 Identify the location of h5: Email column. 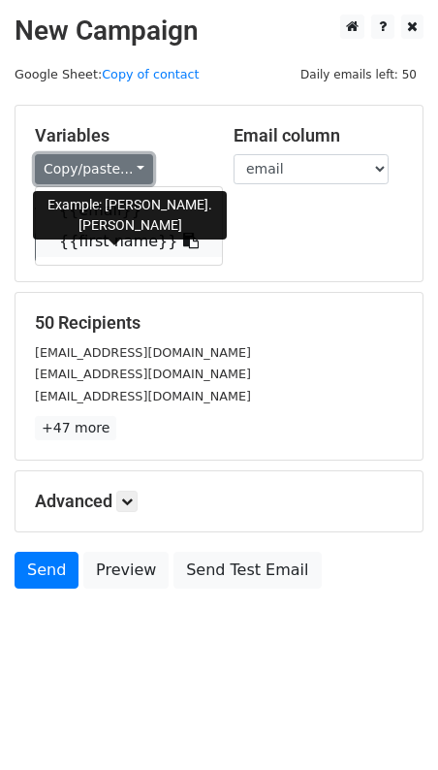
(318, 136).